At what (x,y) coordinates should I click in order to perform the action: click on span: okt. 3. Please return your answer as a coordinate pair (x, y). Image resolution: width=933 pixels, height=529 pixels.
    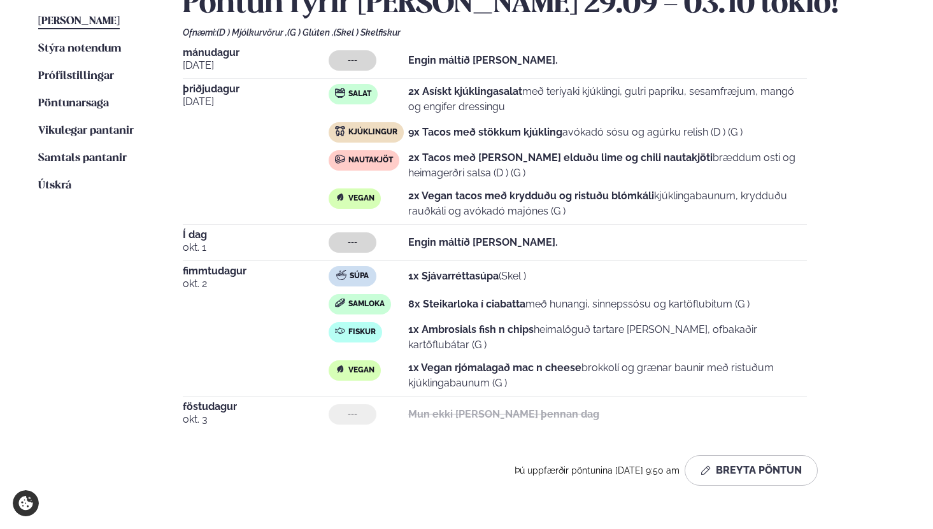
    Looking at the image, I should click on (255, 419).